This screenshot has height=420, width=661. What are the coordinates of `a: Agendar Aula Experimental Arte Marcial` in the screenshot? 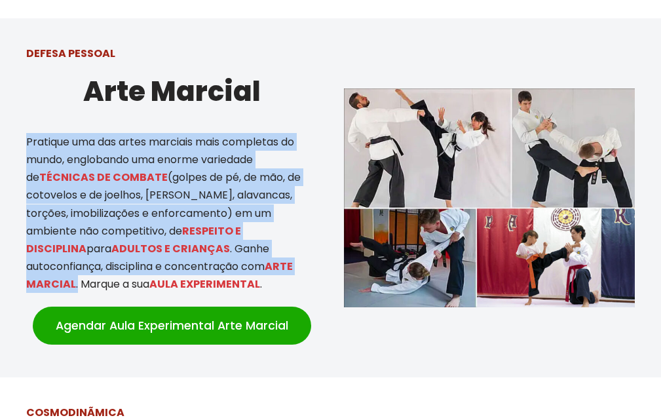 It's located at (172, 326).